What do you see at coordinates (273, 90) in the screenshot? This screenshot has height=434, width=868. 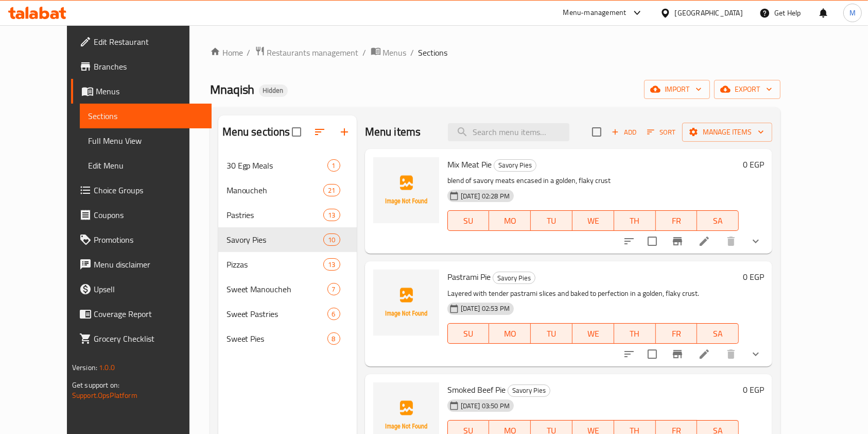 I see `span: Hidden` at bounding box center [273, 90].